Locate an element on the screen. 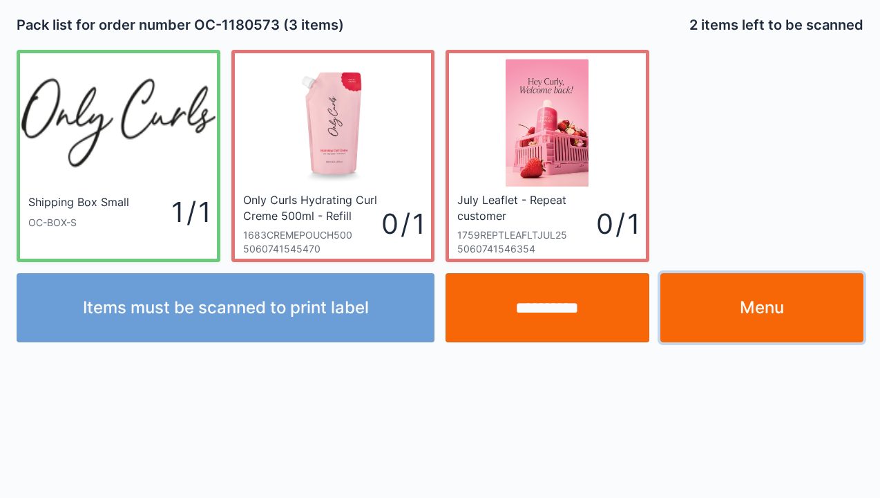  div: OC-BOX-S is located at coordinates (80, 223).